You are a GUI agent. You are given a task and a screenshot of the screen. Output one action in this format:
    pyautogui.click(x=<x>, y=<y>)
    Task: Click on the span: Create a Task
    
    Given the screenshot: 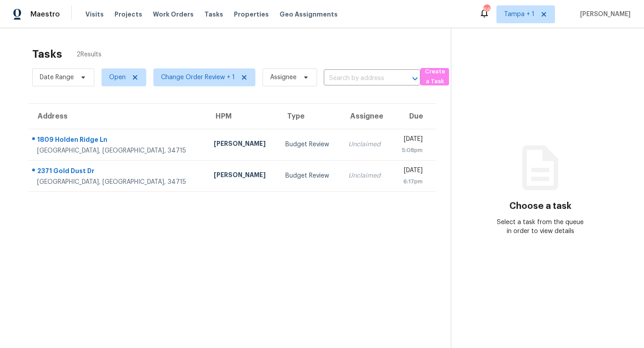 What is the action you would take?
    pyautogui.click(x=435, y=77)
    